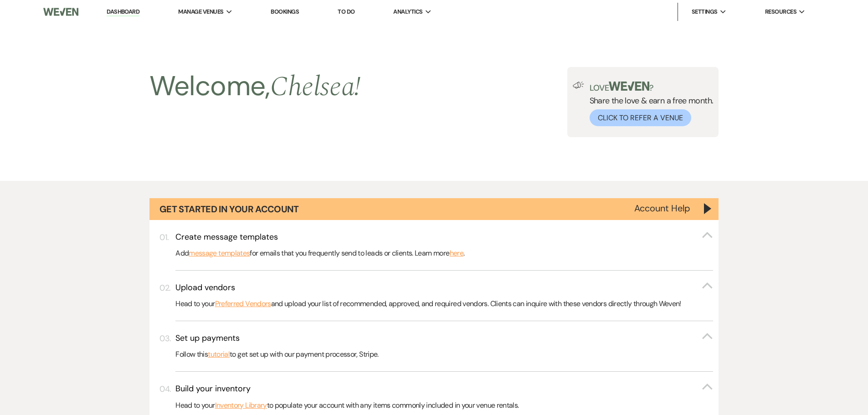 This screenshot has width=868, height=415. What do you see at coordinates (316, 87) in the screenshot?
I see `span: Chelsea !` at bounding box center [316, 87].